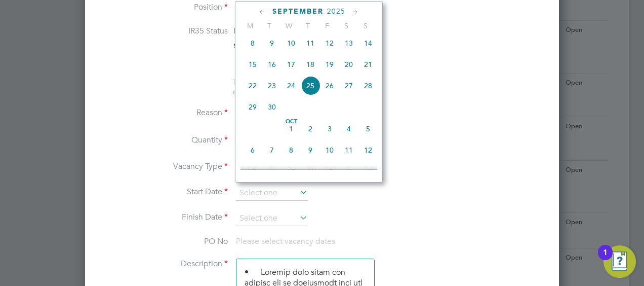  What do you see at coordinates (250, 26) in the screenshot?
I see `span: M` at bounding box center [250, 26].